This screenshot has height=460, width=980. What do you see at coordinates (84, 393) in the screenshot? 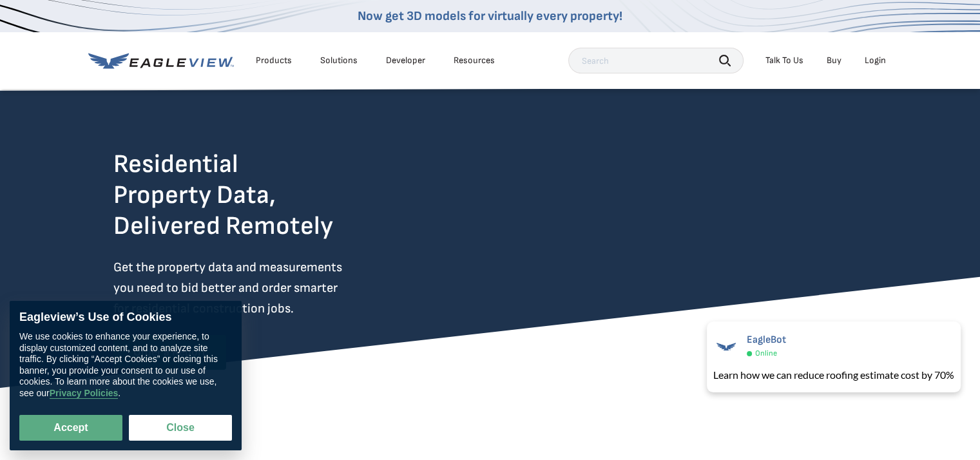
I see `a: Privacy Policies` at bounding box center [84, 393].